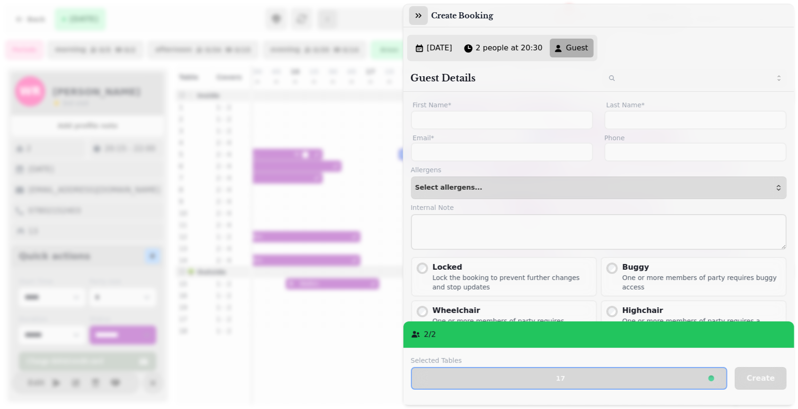  I want to click on p: 2 / 2, so click(430, 335).